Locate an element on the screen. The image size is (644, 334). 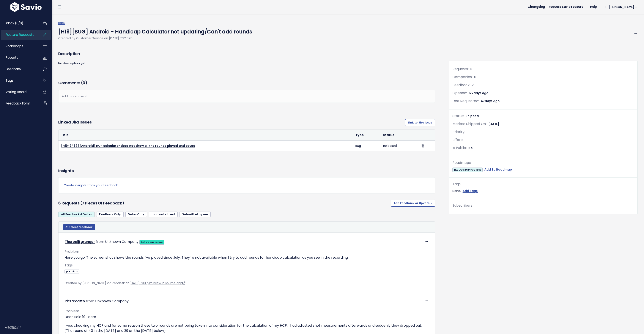
span: Subscribers is located at coordinates (462, 205).